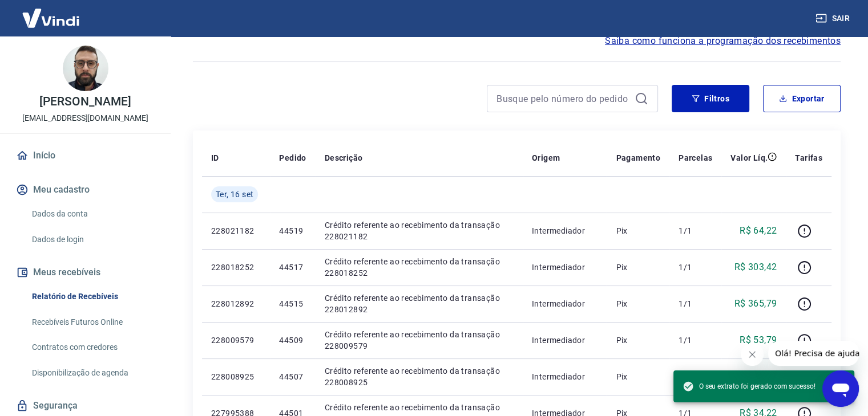  I want to click on span: Ter, 16 set, so click(234, 194).